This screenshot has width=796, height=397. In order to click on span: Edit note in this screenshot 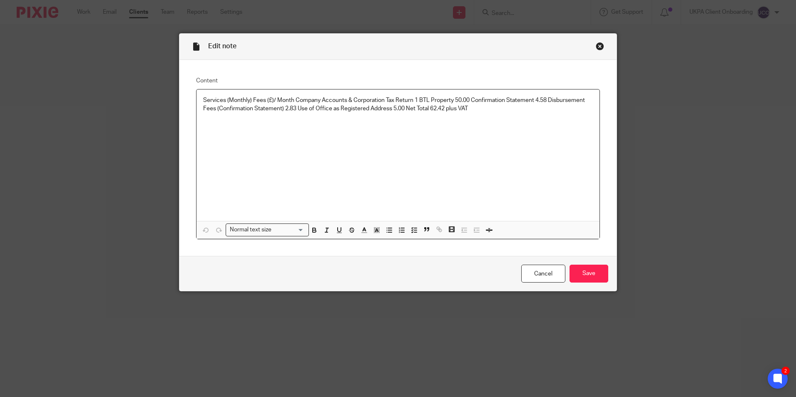, I will do `click(222, 46)`.